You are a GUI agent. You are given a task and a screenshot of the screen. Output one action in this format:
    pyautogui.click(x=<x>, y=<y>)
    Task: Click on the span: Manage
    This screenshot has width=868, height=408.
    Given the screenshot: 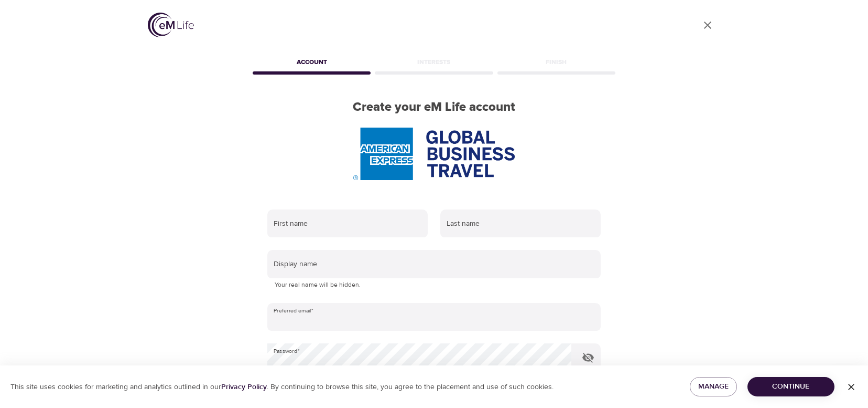 What is the action you would take?
    pyautogui.click(x=714, y=386)
    